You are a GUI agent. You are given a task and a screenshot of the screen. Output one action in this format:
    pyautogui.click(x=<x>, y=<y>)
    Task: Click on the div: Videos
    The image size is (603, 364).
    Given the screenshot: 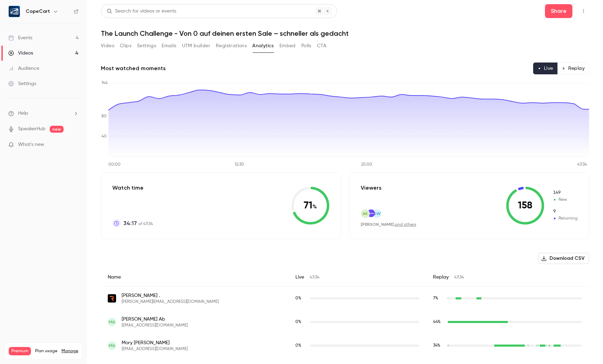 What is the action you would take?
    pyautogui.click(x=21, y=53)
    